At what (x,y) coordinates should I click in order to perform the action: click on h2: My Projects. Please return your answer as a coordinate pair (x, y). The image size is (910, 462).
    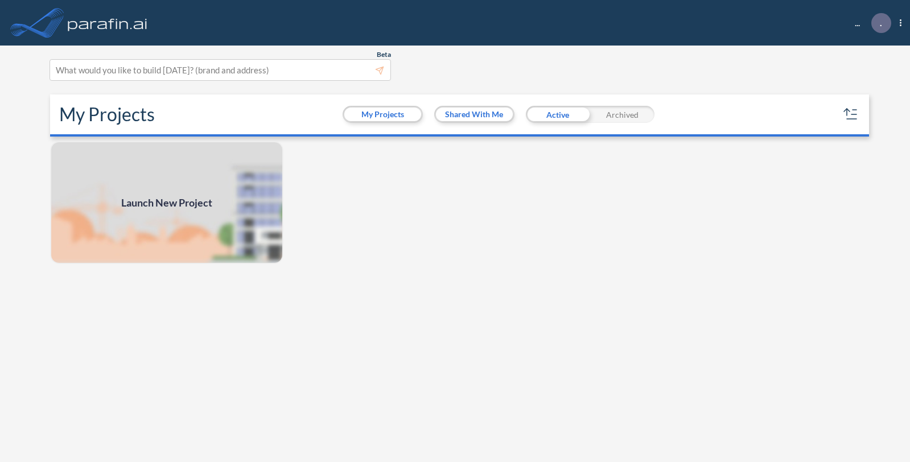
    Looking at the image, I should click on (107, 114).